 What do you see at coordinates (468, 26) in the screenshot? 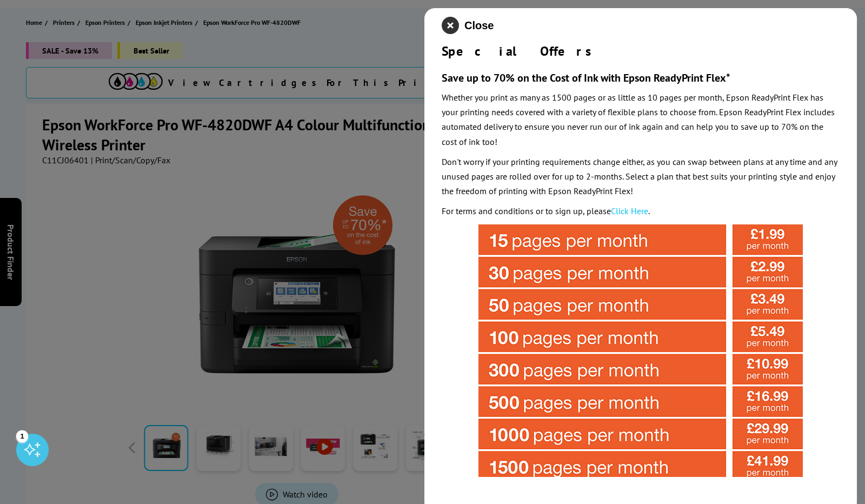
I see `button: close modal` at bounding box center [468, 26].